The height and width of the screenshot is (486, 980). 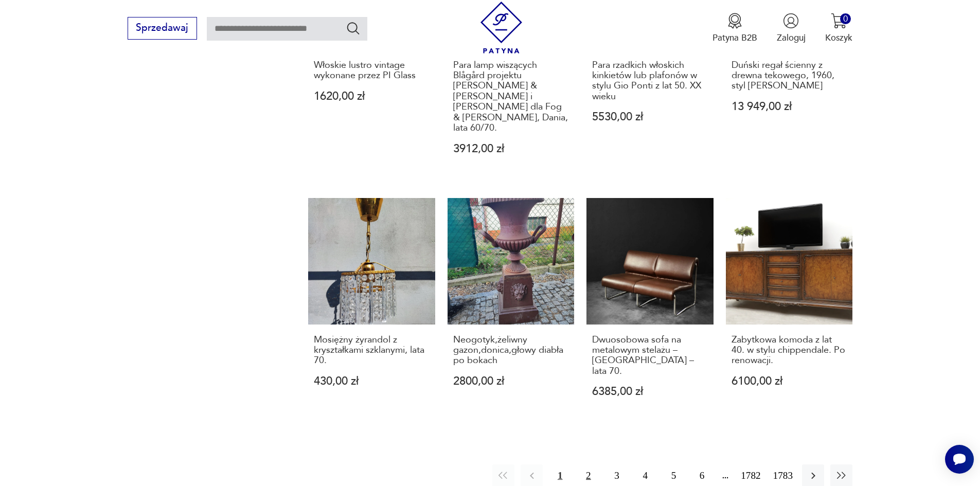 What do you see at coordinates (371, 350) in the screenshot?
I see `h3: Mosiężny żyrandol z kryształkami szklanymi, lata 70.` at bounding box center [371, 350].